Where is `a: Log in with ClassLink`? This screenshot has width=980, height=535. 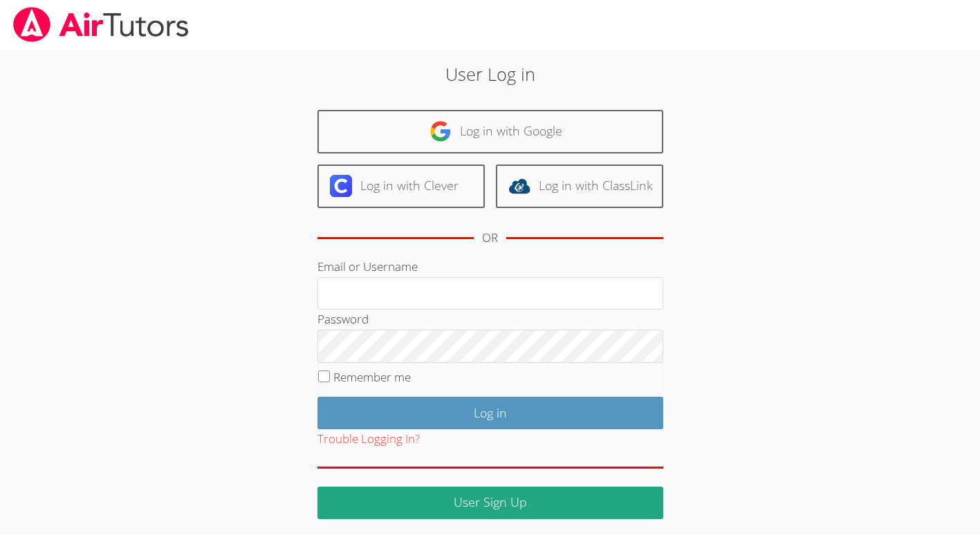
a: Log in with ClassLink is located at coordinates (579, 186).